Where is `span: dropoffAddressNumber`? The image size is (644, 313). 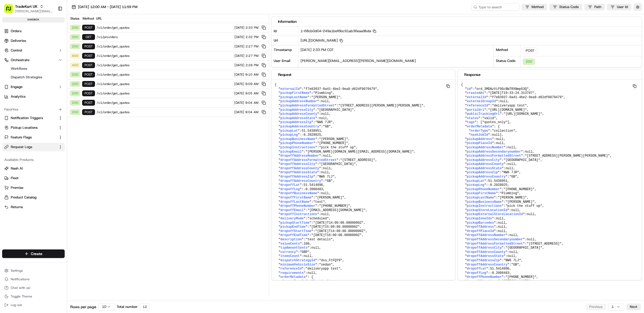
span: dropoffAddressNumber is located at coordinates (300, 156).